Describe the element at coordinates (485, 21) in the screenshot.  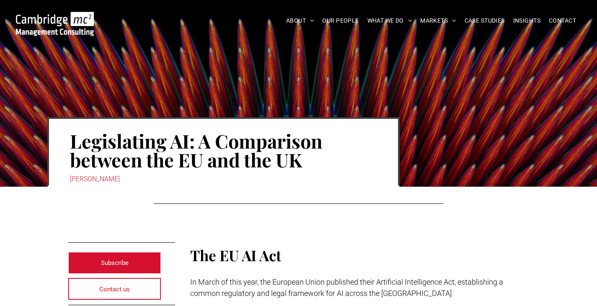
I see `a: CASE STUDIES` at that location.